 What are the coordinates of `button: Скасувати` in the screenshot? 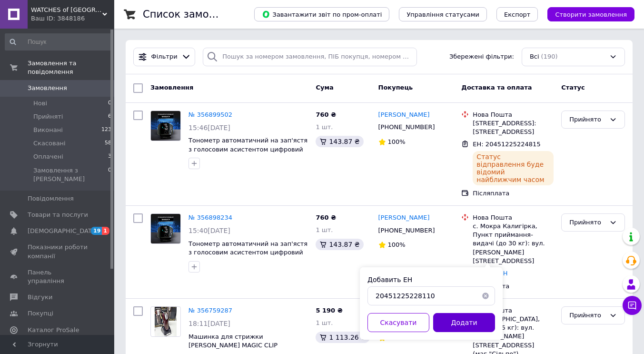 It's located at (399, 322).